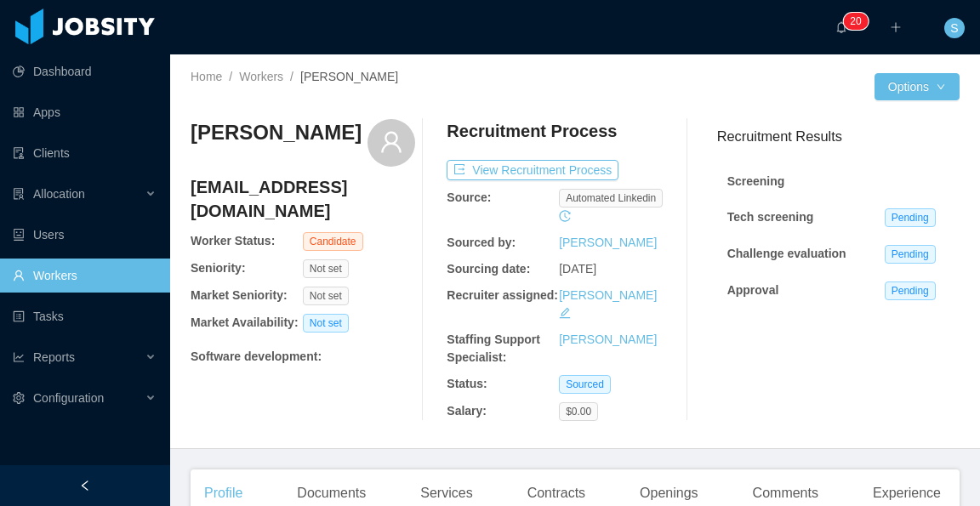  What do you see at coordinates (84, 72) in the screenshot?
I see `a: icon: pie-chartDashboard` at bounding box center [84, 72].